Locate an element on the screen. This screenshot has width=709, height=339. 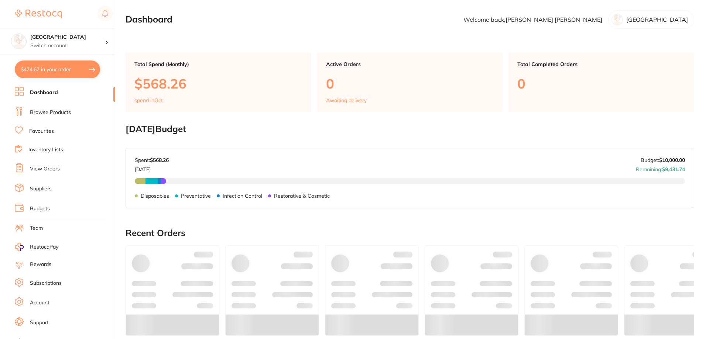
p: Disposables is located at coordinates (155, 196).